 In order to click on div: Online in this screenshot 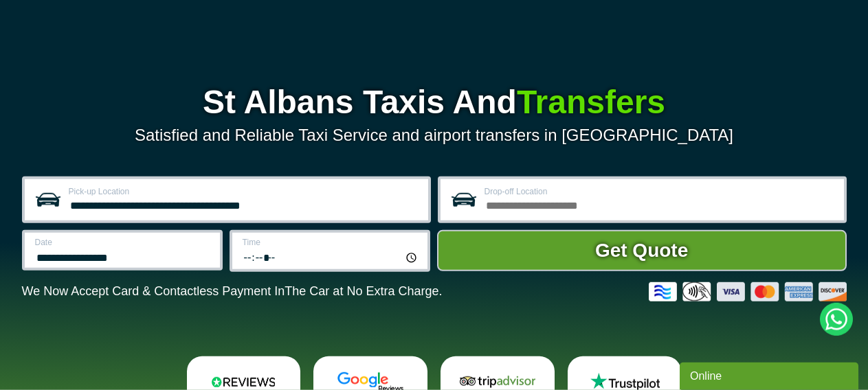, I will do `click(89, 17)`.